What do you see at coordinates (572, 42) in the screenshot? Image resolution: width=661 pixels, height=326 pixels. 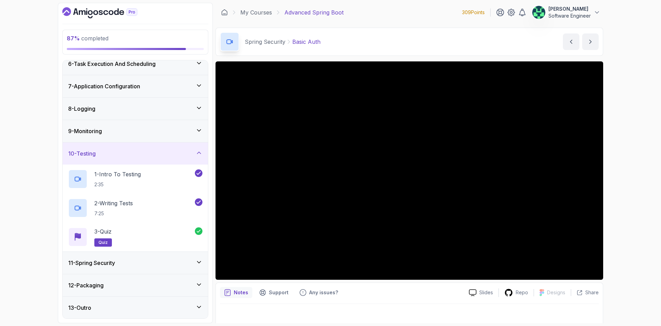 I see `button: previous content` at bounding box center [572, 42].